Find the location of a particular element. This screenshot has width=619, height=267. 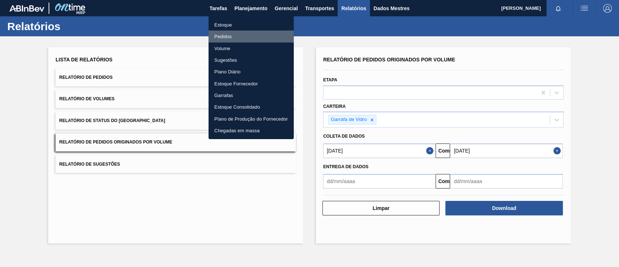

a: Sugestões is located at coordinates (251, 60).